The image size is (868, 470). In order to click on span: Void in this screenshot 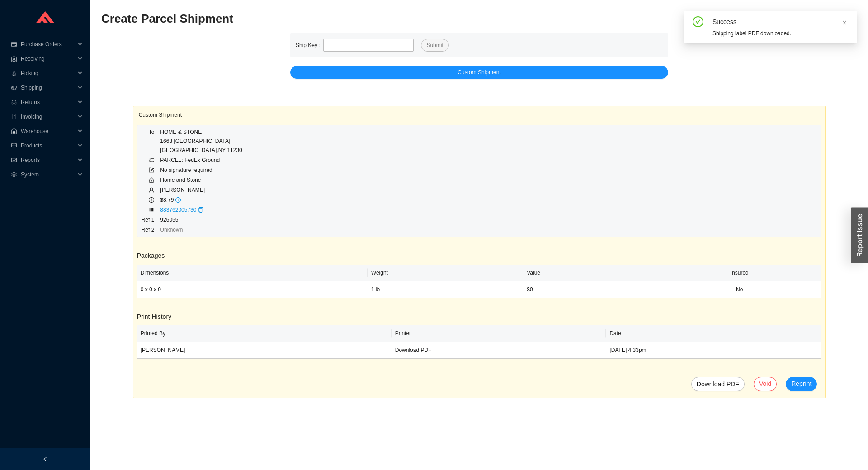, I will do `click(765, 383)`.